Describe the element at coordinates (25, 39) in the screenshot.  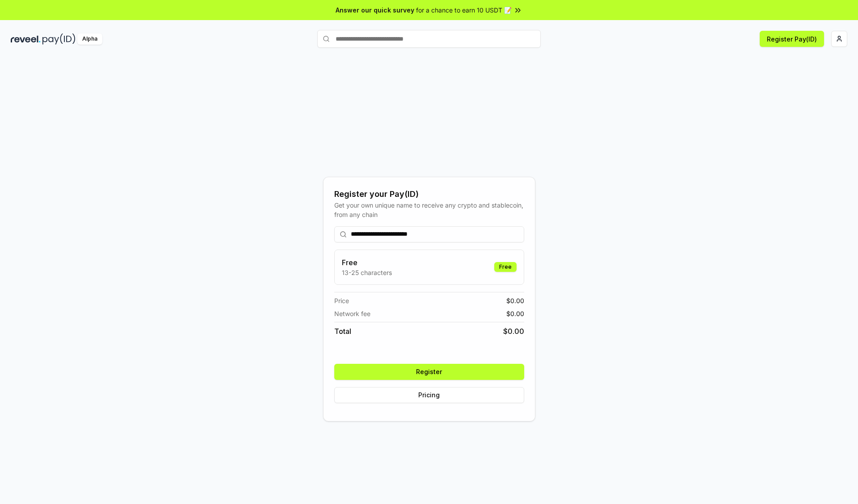
I see `img: reveel_dark` at that location.